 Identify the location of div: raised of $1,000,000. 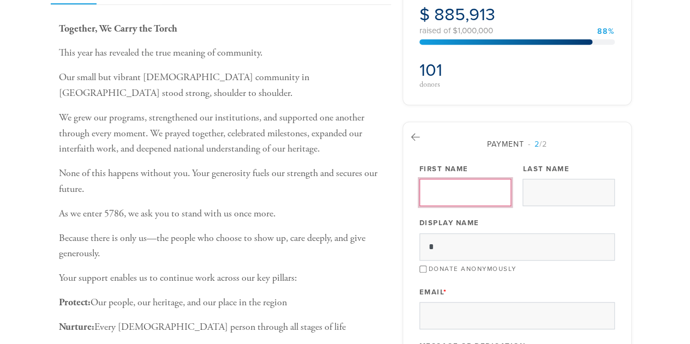
(517, 31).